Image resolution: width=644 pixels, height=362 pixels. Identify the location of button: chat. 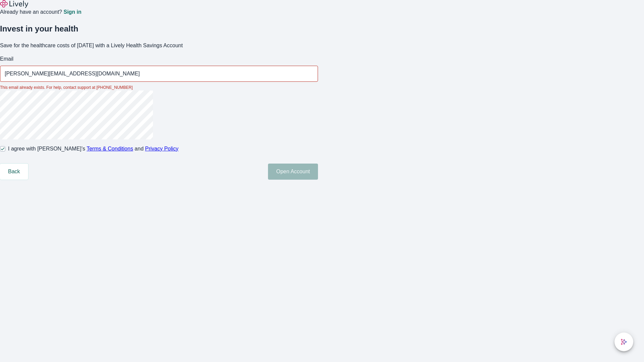
(624, 342).